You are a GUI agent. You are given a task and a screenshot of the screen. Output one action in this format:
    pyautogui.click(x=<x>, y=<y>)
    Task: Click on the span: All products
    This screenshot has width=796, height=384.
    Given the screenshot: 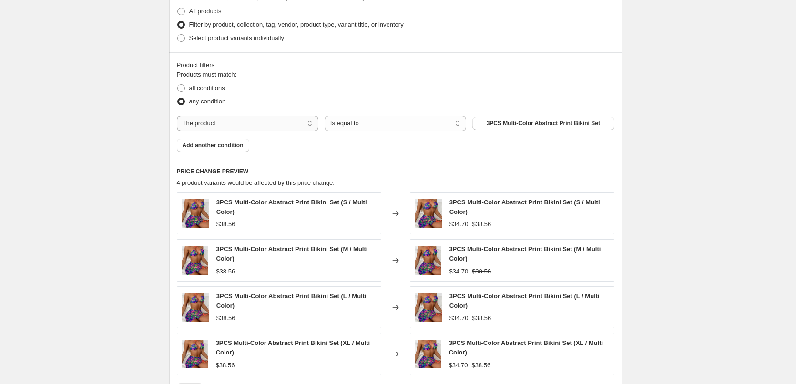 What is the action you would take?
    pyautogui.click(x=206, y=11)
    